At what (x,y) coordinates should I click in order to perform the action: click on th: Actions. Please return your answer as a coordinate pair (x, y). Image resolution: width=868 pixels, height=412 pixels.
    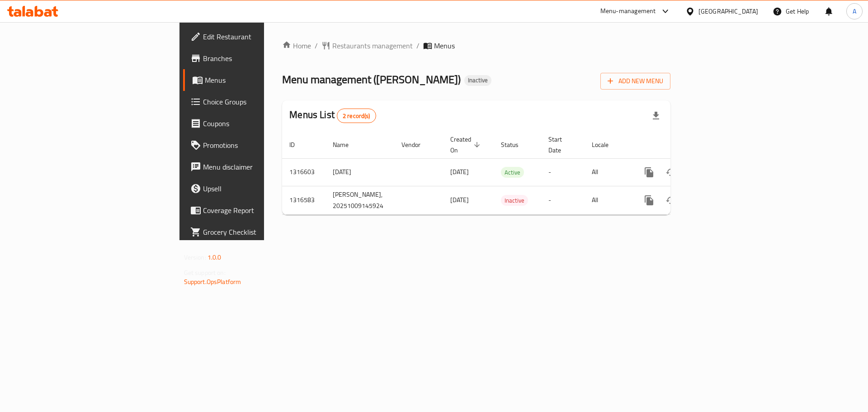
    Looking at the image, I should click on (682, 144).